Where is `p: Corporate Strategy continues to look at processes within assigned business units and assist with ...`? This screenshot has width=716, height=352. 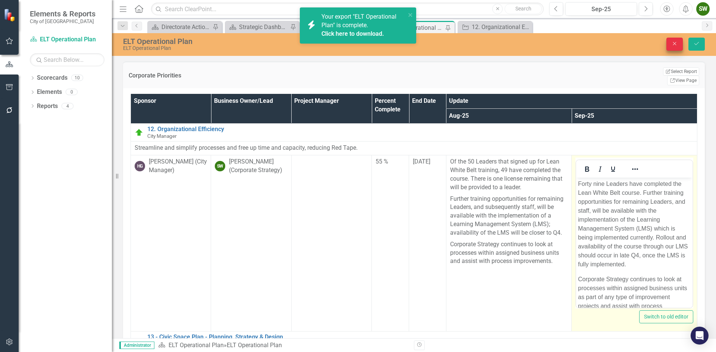
p: Corporate Strategy continues to look at processes within assigned business units and assist with ... is located at coordinates (509, 252).